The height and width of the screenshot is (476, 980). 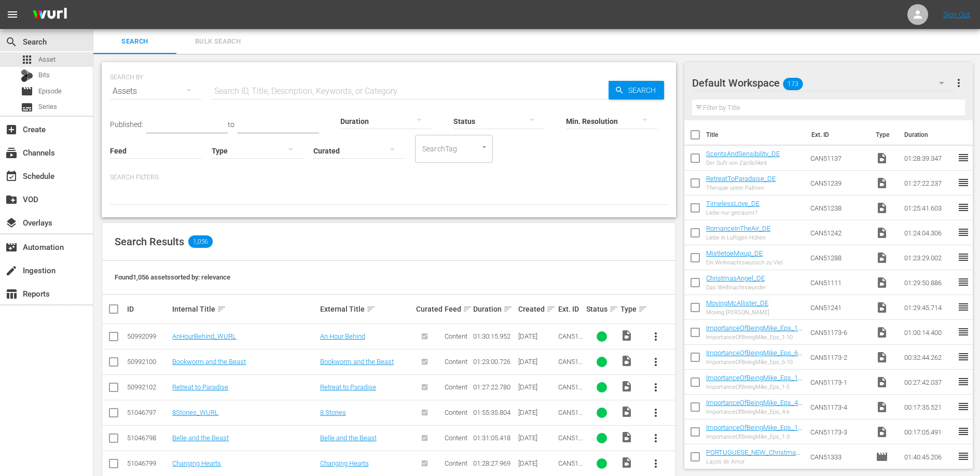 I want to click on td: 01:25:41.603, so click(x=929, y=208).